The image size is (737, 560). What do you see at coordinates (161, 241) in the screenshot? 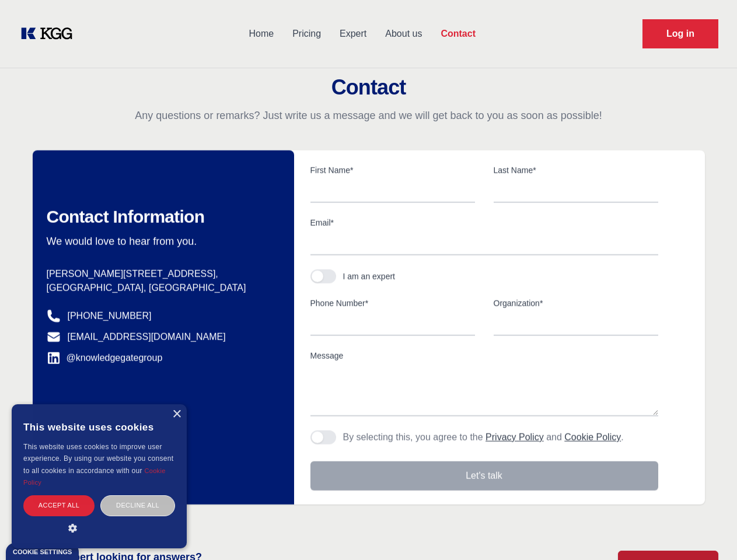
I see `p: We would love to hear from you.` at bounding box center [161, 241].